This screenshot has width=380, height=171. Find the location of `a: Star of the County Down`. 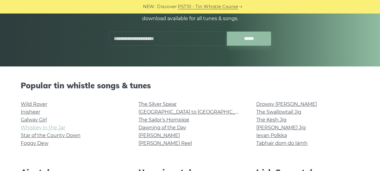

a: Star of the County Down is located at coordinates (51, 135).